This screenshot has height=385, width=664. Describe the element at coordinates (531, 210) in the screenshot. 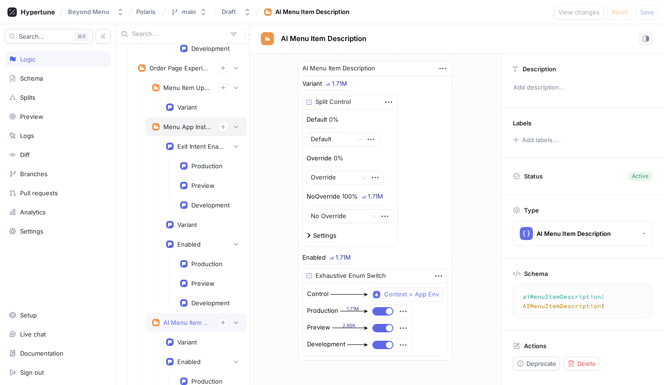

I see `p: Type` at that location.